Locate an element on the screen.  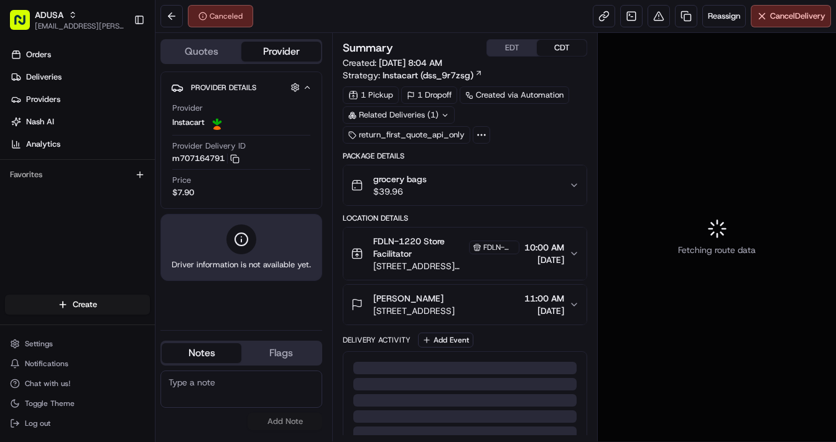
span: Providers is located at coordinates (43, 100).